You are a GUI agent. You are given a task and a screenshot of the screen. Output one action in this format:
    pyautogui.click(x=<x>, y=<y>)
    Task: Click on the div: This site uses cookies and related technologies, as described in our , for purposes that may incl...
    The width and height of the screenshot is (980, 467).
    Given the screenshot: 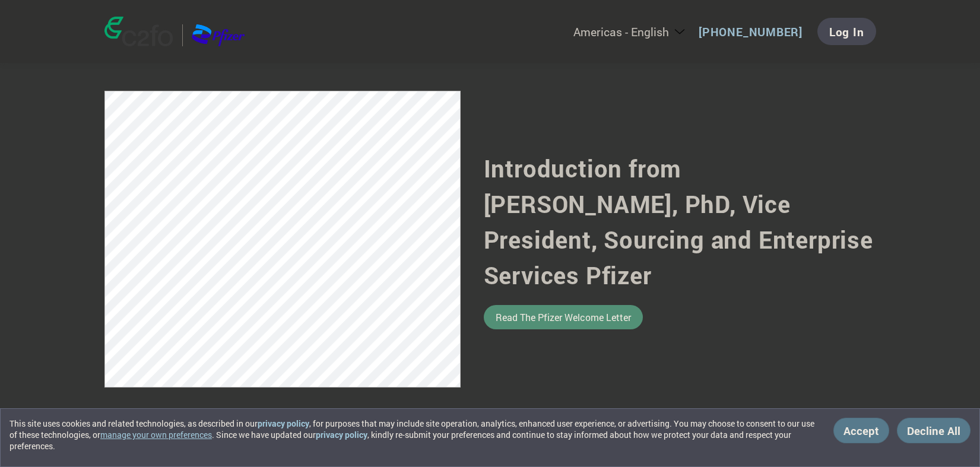 What is the action you would take?
    pyautogui.click(x=413, y=434)
    